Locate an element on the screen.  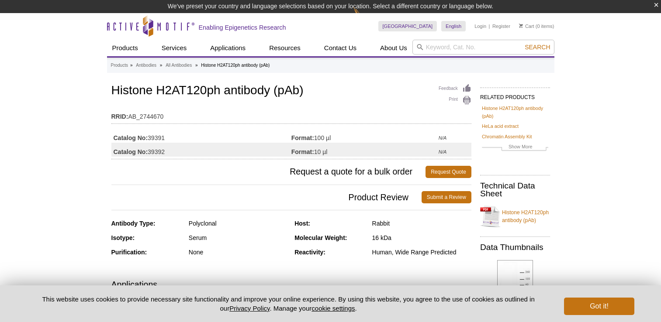
a: Chromatin Assembly Kit is located at coordinates (507, 137).